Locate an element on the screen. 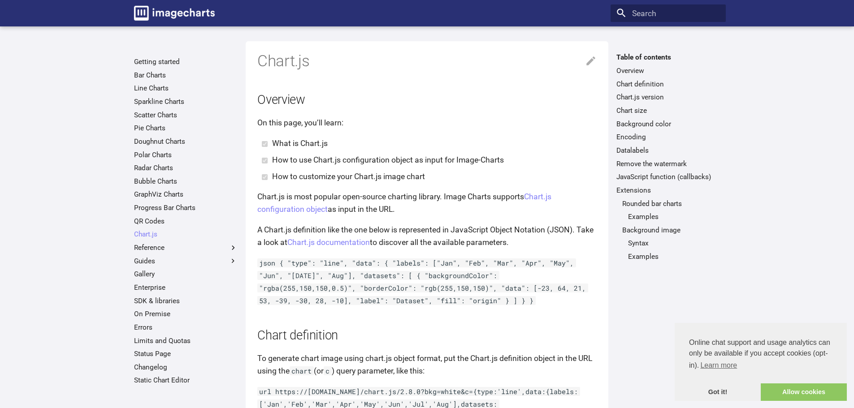 This screenshot has width=854, height=408. a: Bubble Charts is located at coordinates (186, 182).